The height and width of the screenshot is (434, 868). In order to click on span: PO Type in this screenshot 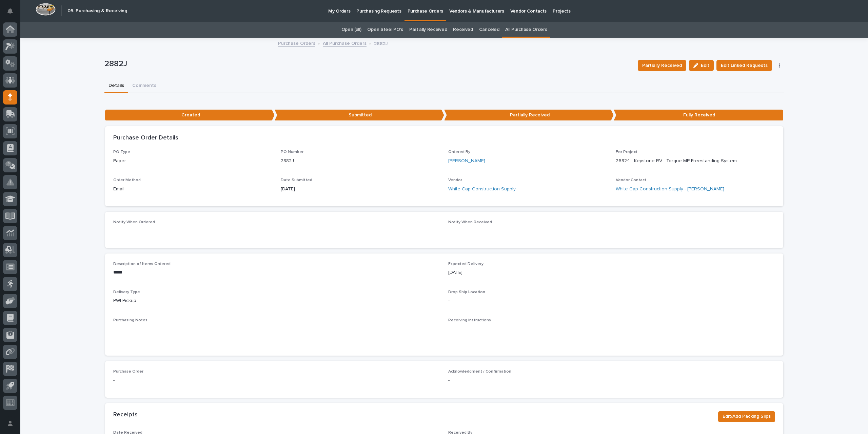, I will do `click(122, 152)`.